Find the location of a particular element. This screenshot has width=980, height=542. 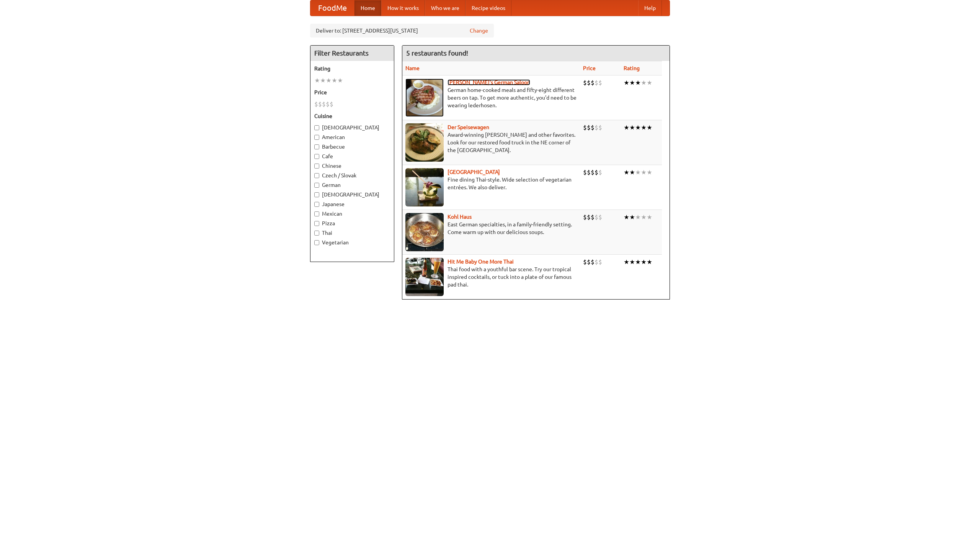

h5: Cuisine is located at coordinates (352, 116).